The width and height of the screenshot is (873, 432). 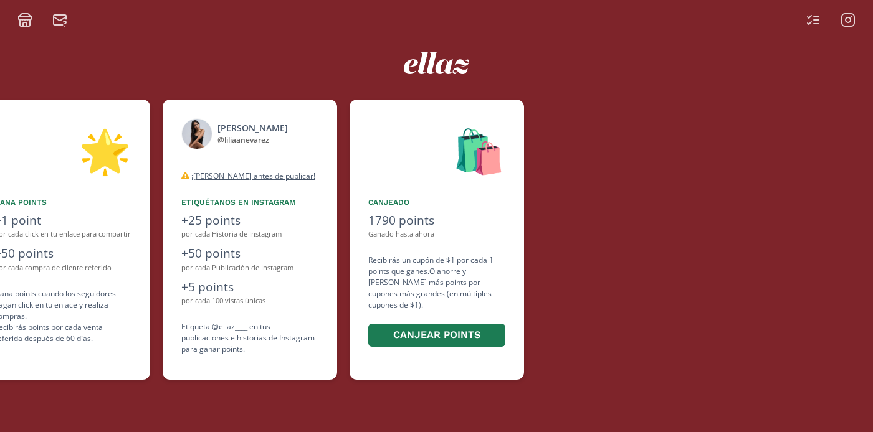 What do you see at coordinates (437, 202) in the screenshot?
I see `div: Canjeado` at bounding box center [437, 202].